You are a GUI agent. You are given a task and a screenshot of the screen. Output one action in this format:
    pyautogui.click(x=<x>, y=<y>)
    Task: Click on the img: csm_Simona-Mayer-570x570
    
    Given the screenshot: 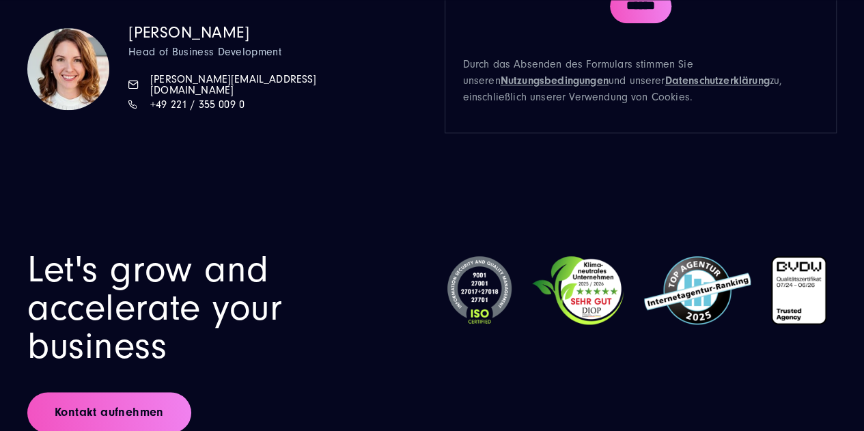 What is the action you would take?
    pyautogui.click(x=68, y=69)
    